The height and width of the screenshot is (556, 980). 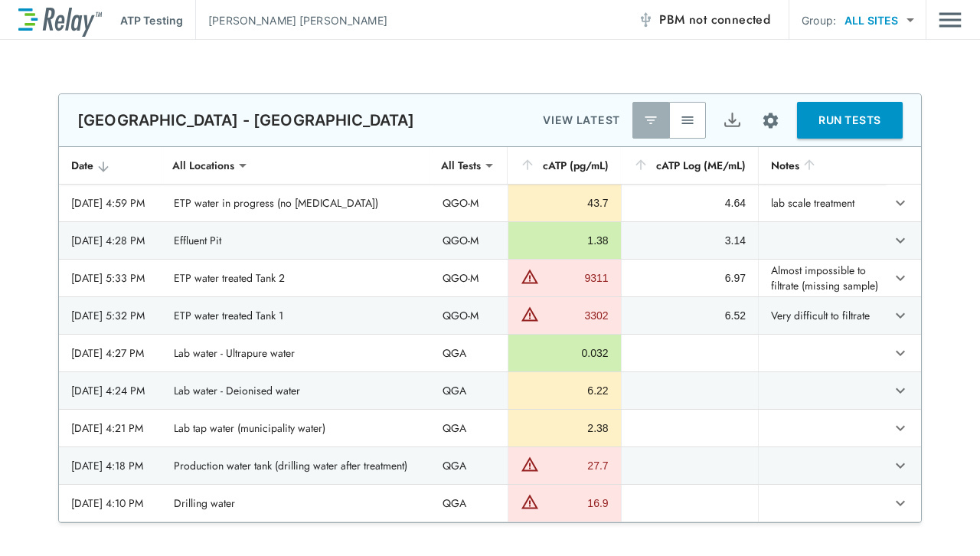 What do you see at coordinates (770, 120) in the screenshot?
I see `button: Site setup` at bounding box center [770, 120].